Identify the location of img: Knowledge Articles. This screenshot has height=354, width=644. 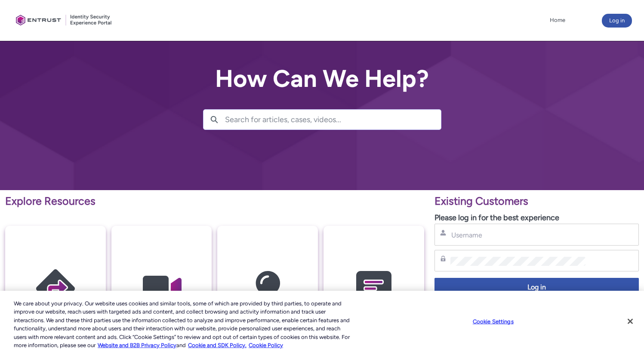
(268, 289).